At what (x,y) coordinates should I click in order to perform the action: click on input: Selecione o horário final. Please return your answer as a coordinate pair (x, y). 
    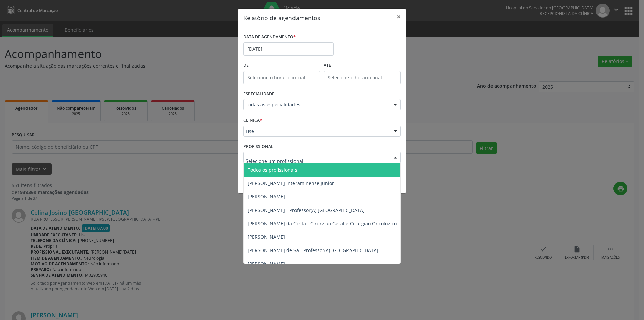
    Looking at the image, I should click on (362, 78).